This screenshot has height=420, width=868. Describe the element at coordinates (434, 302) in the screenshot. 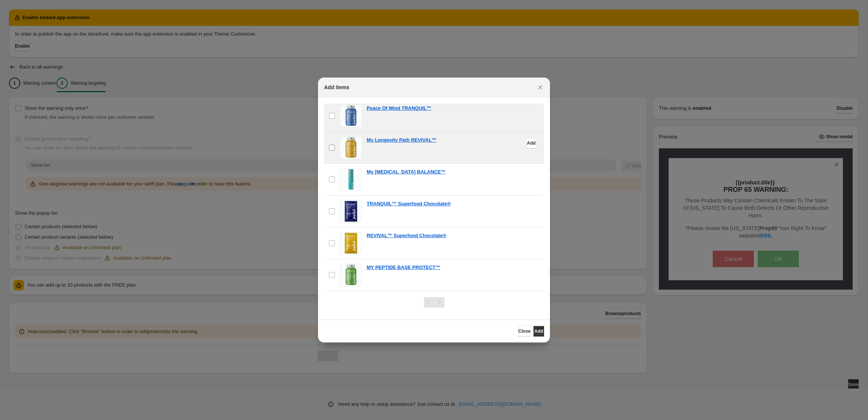

I see `nav: Pagination` at that location.